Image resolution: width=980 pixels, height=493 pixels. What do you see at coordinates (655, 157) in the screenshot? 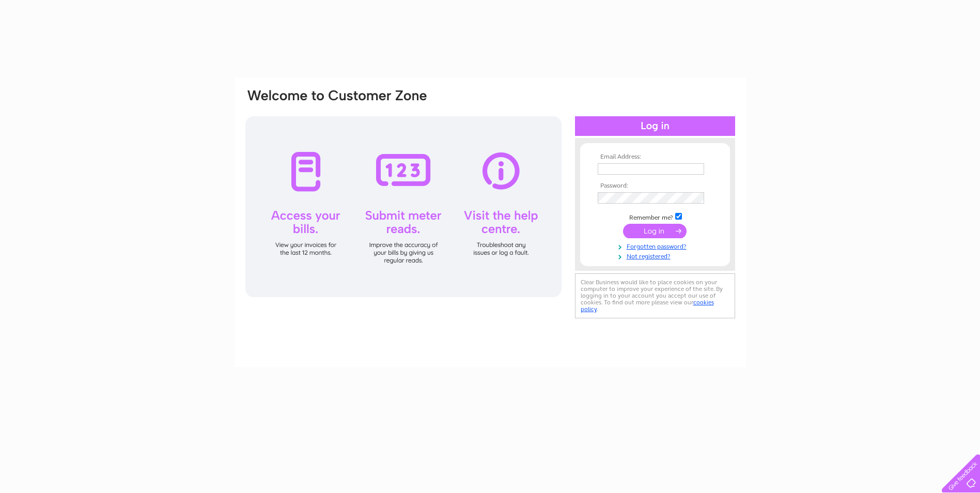
I see `th: Email Address:` at bounding box center [655, 157].